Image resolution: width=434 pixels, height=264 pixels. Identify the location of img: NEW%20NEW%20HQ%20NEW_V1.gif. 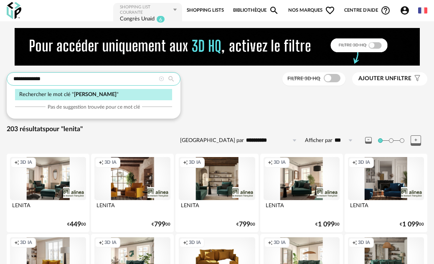
(217, 47).